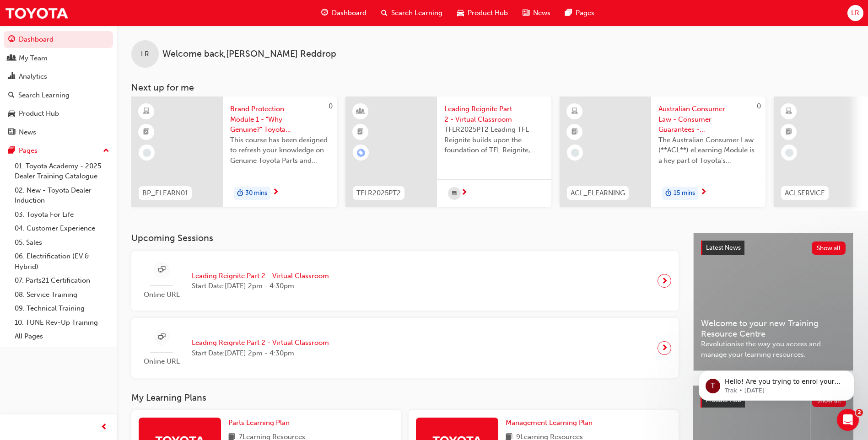 The width and height of the screenshot is (868, 440). What do you see at coordinates (805, 193) in the screenshot?
I see `span: ACLSERVICE` at bounding box center [805, 193].